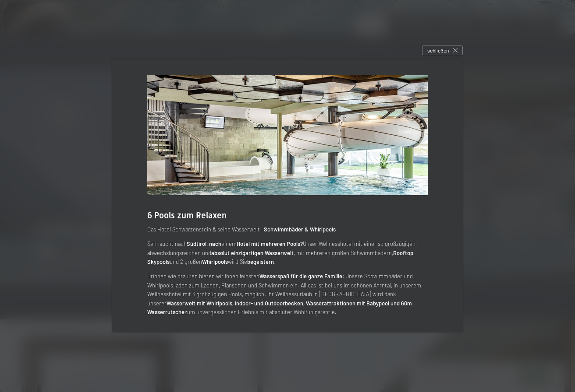  I want to click on strong: Whirlpools, so click(215, 262).